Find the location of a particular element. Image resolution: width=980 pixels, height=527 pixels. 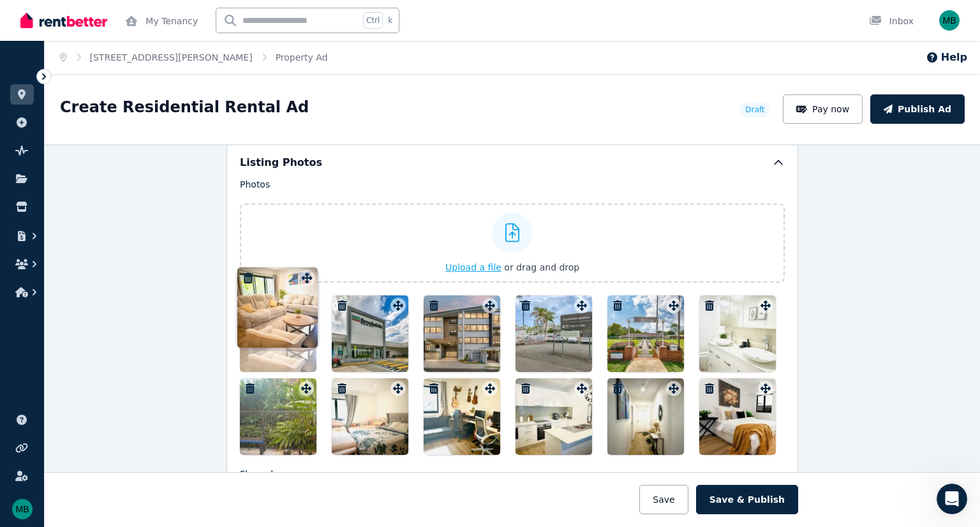

span: Draft is located at coordinates (755, 109).